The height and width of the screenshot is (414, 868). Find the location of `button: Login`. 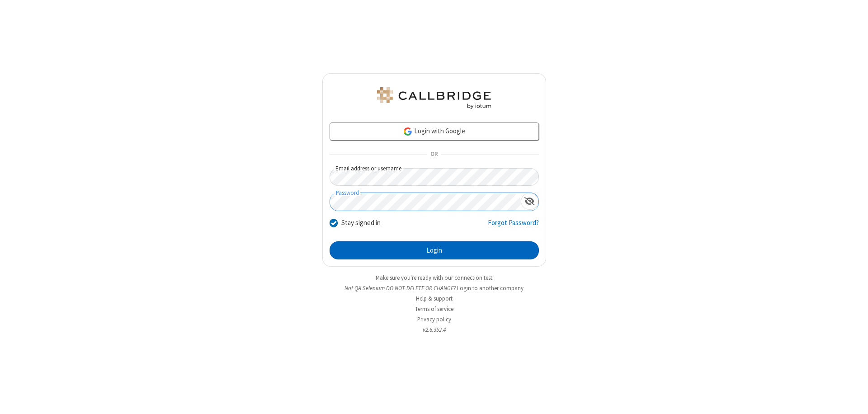

button: Login is located at coordinates (434, 250).